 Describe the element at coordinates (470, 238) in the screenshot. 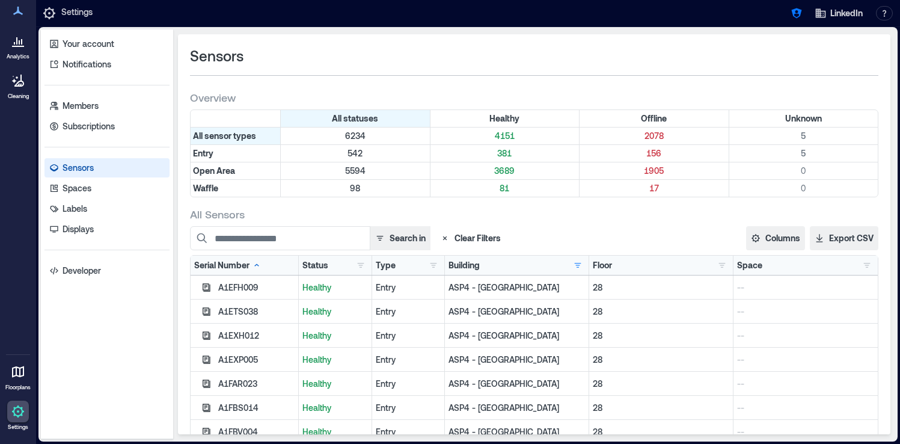

I see `button: Clear Filters` at that location.